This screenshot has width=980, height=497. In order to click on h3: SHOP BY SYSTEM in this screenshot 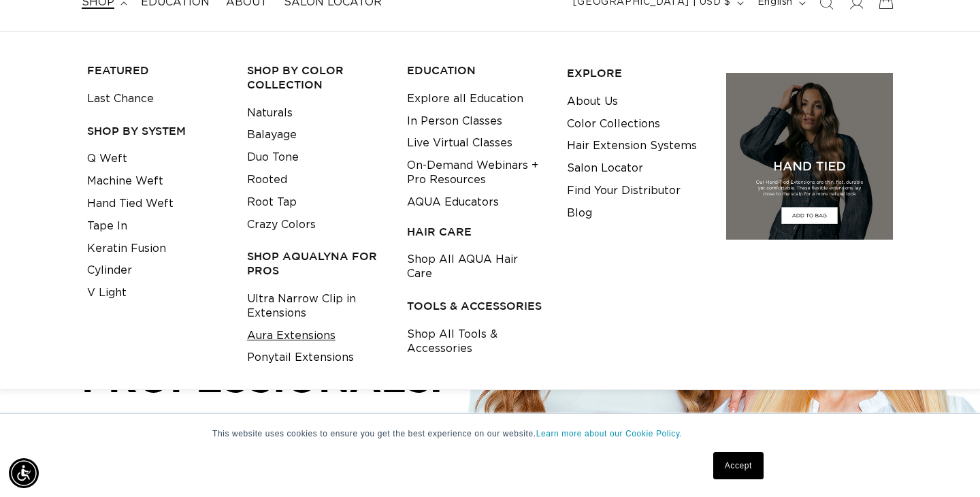, I will do `click(157, 131)`.